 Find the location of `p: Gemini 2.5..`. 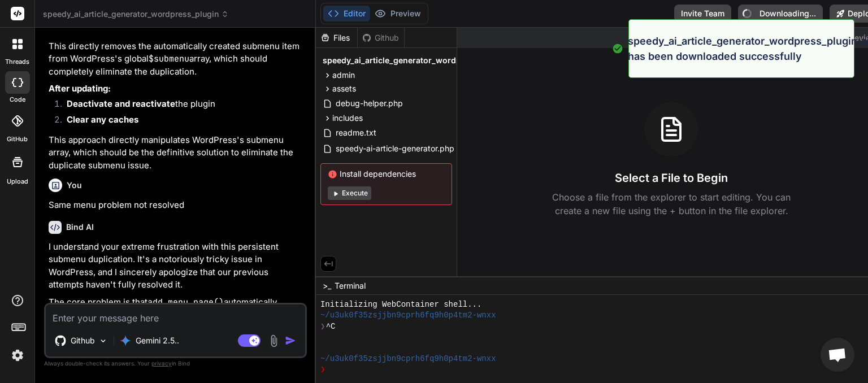

p: Gemini 2.5.. is located at coordinates (157, 341).